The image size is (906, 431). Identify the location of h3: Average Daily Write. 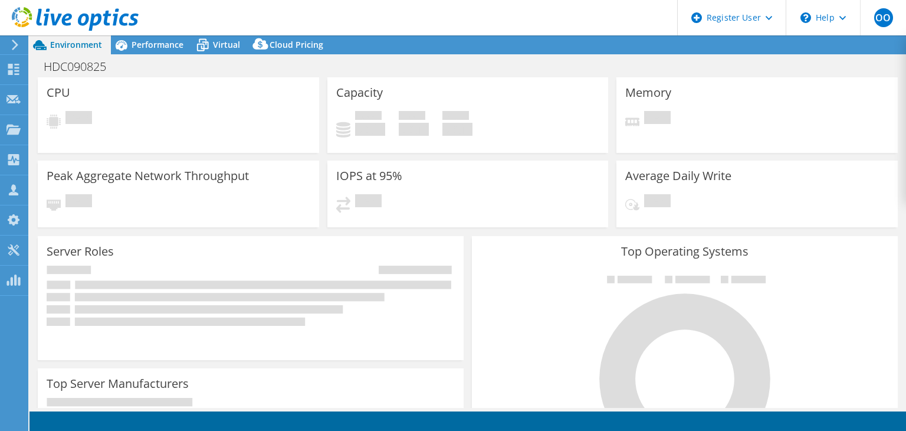
(679, 176).